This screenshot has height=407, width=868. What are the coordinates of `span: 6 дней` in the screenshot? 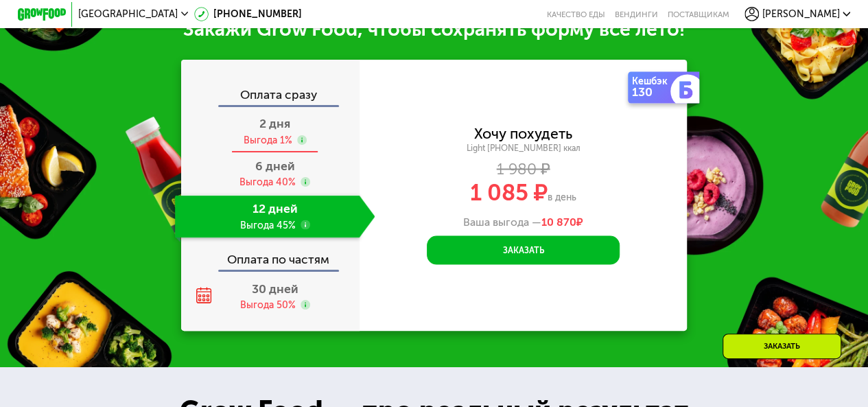 It's located at (275, 166).